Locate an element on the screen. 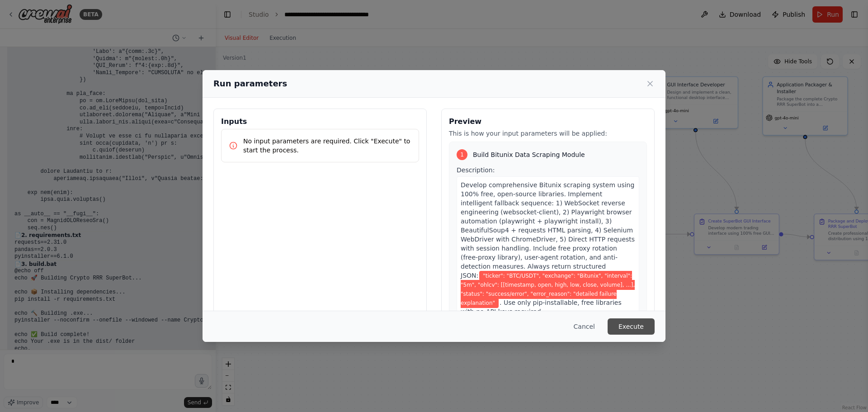 The image size is (868, 412). h3: Preview is located at coordinates (548, 122).